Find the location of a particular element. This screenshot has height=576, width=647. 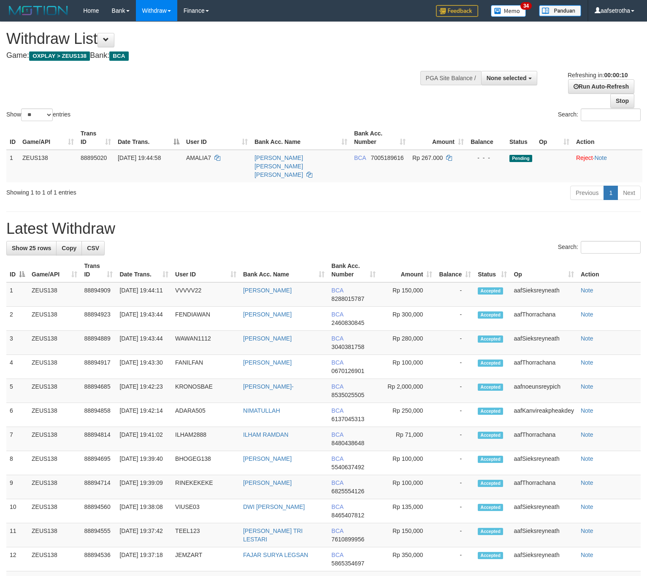

td: 6 is located at coordinates (17, 415).